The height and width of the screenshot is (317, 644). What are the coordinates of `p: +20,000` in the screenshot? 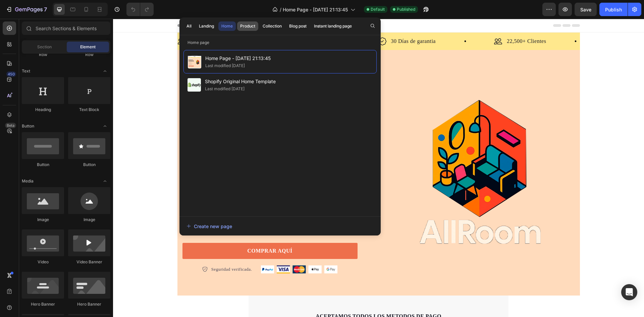 It's located at (197, 23).